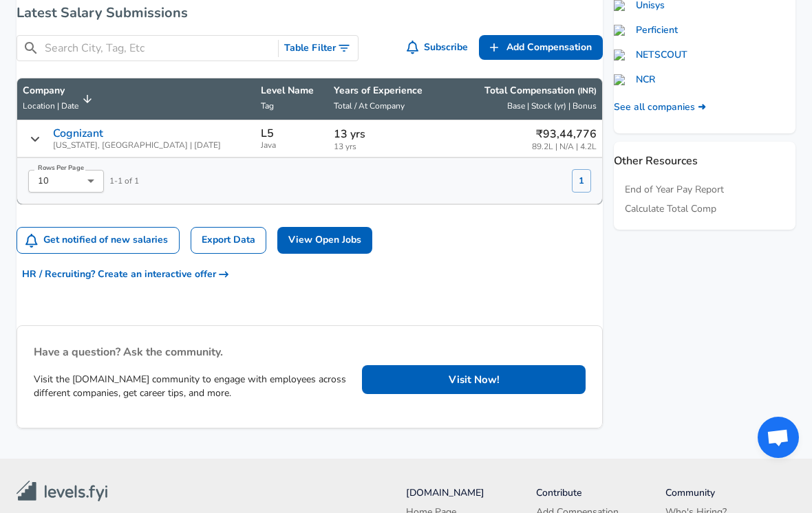  Describe the element at coordinates (635, 80) in the screenshot. I see `a: NCR` at that location.